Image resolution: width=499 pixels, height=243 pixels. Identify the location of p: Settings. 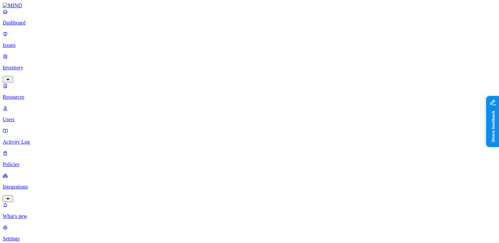
(250, 239).